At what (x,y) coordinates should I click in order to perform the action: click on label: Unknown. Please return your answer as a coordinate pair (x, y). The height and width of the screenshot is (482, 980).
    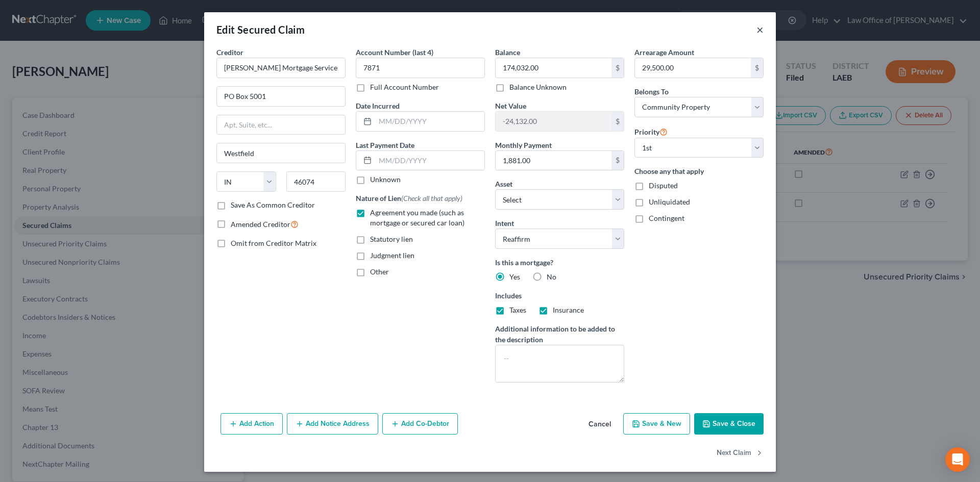
    Looking at the image, I should click on (385, 179).